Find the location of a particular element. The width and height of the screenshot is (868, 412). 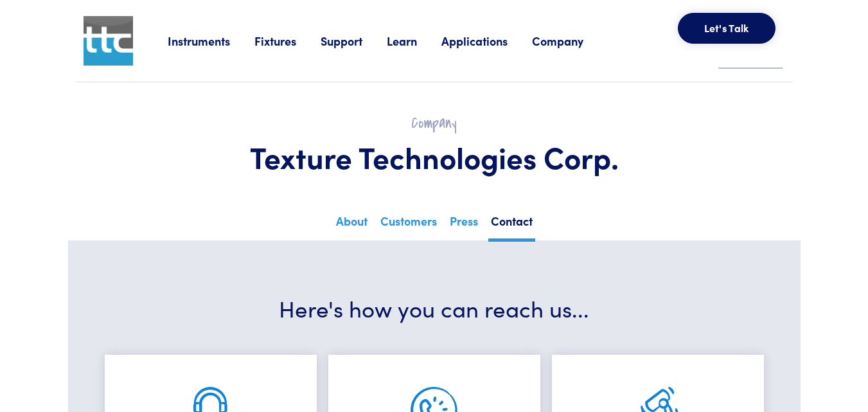

button: Let's Talk is located at coordinates (727, 29).